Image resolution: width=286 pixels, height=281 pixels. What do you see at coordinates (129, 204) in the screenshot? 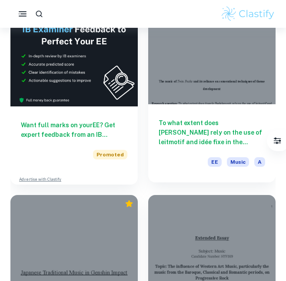
I see `div: Premium` at bounding box center [129, 204].